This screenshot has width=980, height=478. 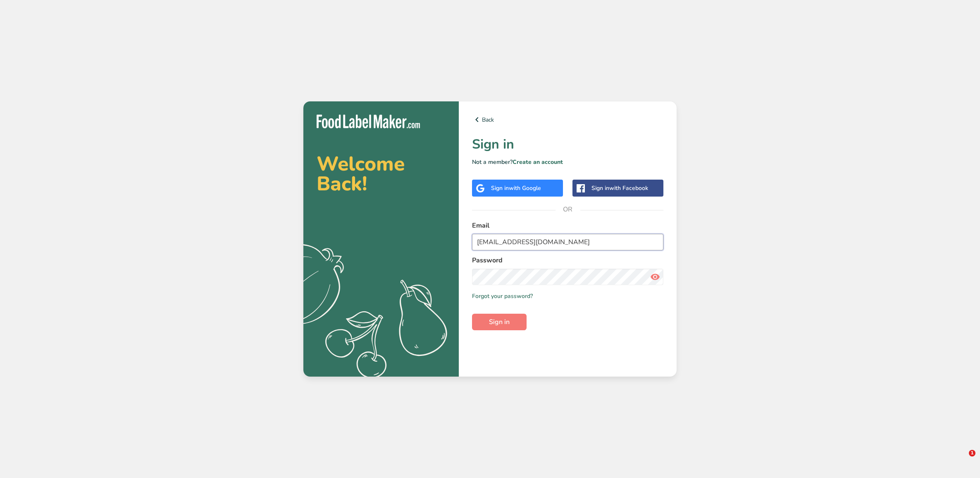 I want to click on input: Enter Your Email, so click(x=568, y=242).